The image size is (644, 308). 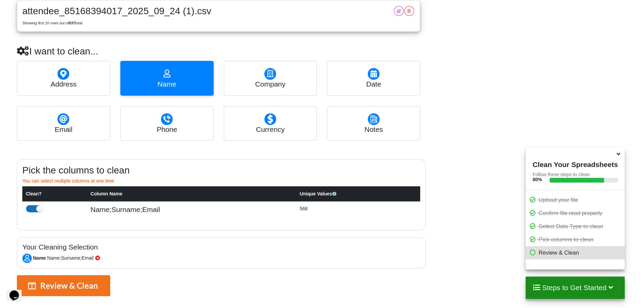 What do you see at coordinates (221, 247) in the screenshot?
I see `h4: Your Cleaning Selection` at bounding box center [221, 247].